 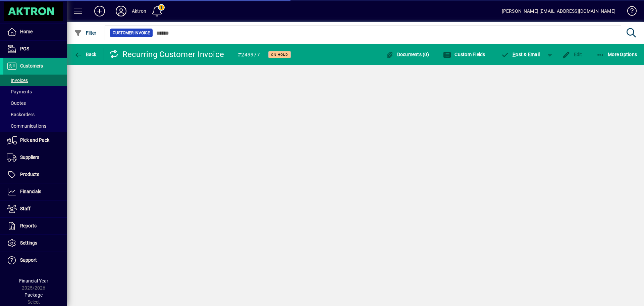 I want to click on a: Support, so click(x=36, y=261).